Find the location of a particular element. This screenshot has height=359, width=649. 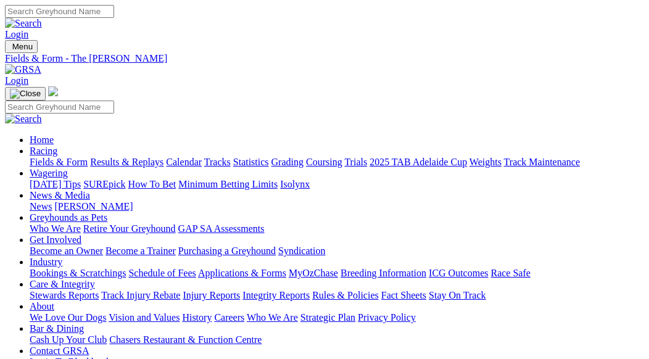

a: ICG Outcomes is located at coordinates (458, 272).